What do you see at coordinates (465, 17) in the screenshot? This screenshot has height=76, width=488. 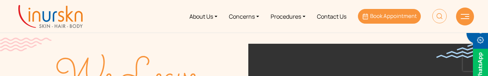 I see `img: hamLine.svg` at bounding box center [465, 17].